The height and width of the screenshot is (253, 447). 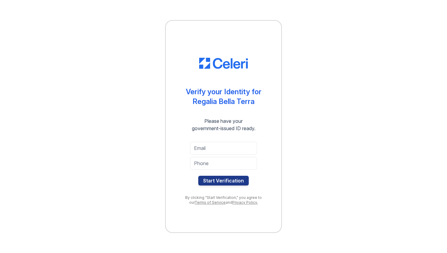 I want to click on div: Please have your government-issued ID ready., so click(x=223, y=125).